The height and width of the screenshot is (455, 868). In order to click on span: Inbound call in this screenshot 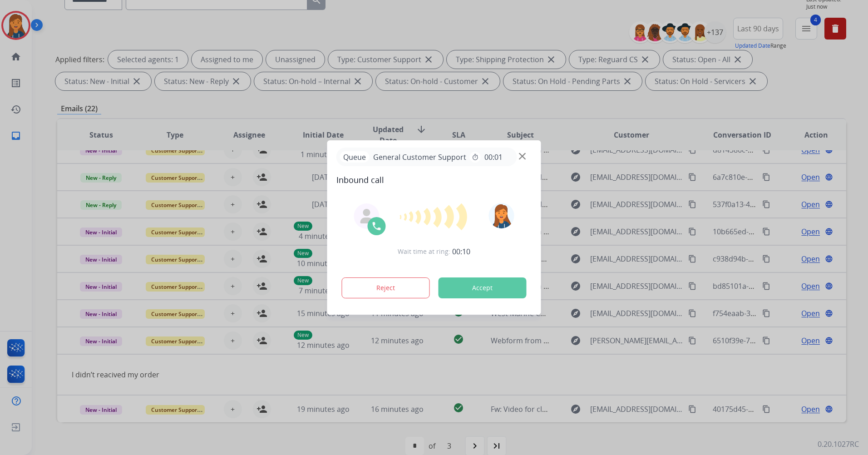, I will do `click(434, 180)`.